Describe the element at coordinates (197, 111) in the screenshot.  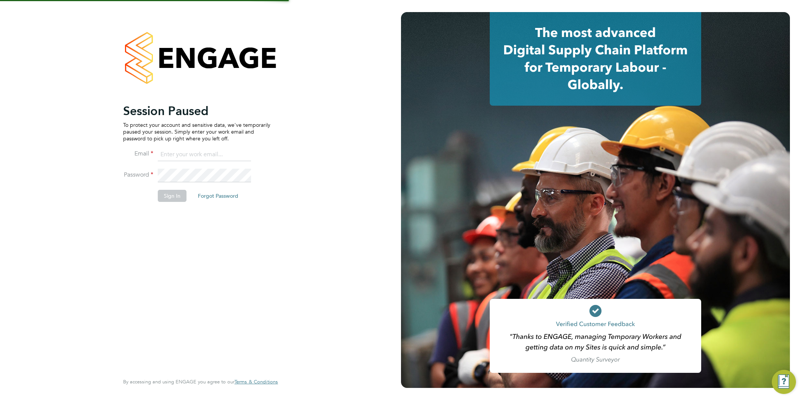
I see `h2: Session Paused` at that location.